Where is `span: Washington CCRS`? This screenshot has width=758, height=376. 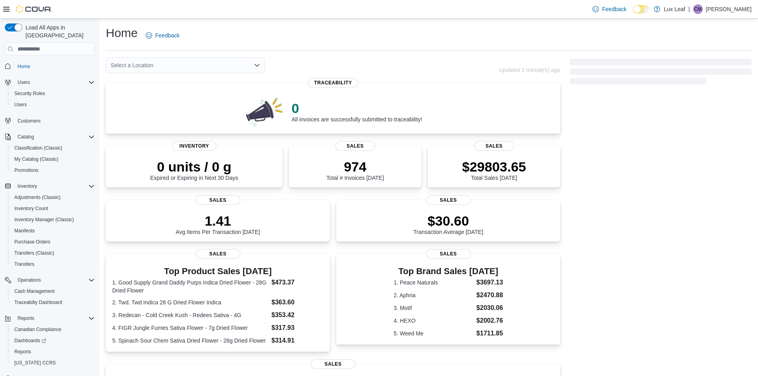
span: Washington CCRS is located at coordinates (53, 363).